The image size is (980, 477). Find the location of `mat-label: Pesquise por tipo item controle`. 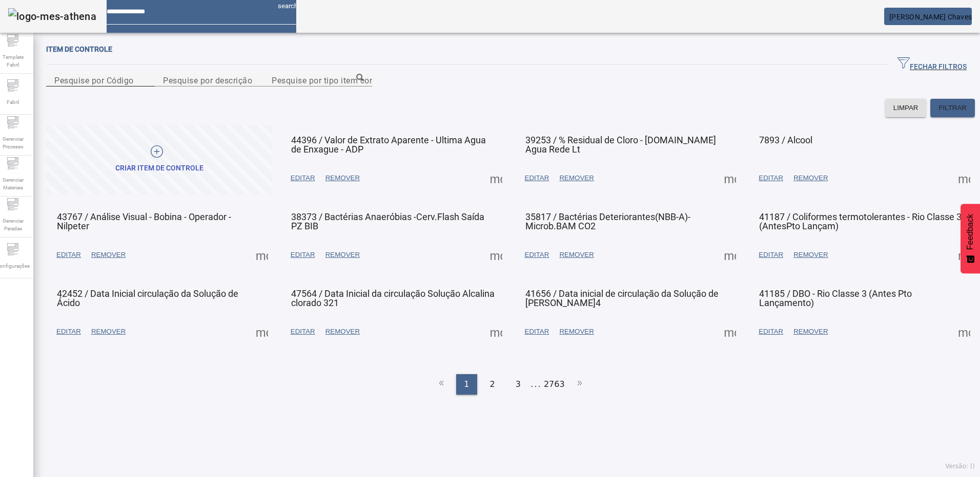

mat-label: Pesquise por tipo item controle is located at coordinates (332, 80).